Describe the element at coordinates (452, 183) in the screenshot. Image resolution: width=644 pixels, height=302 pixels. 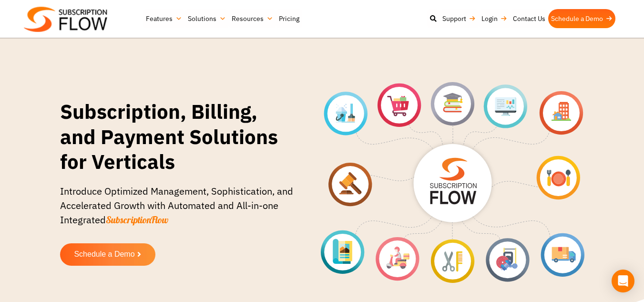
I see `img: Industries-banner` at that location.